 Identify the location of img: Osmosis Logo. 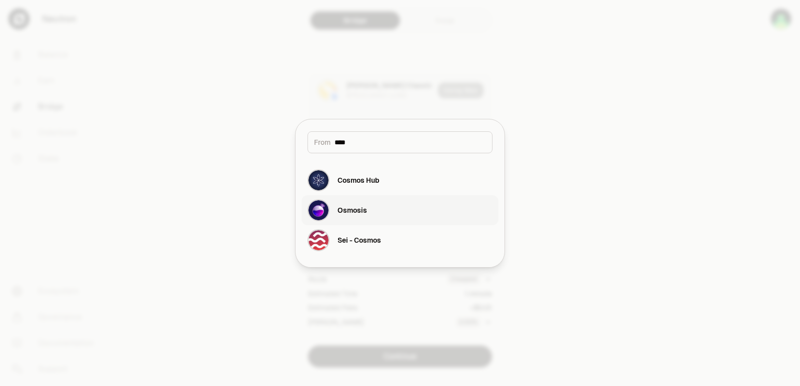
(318, 210).